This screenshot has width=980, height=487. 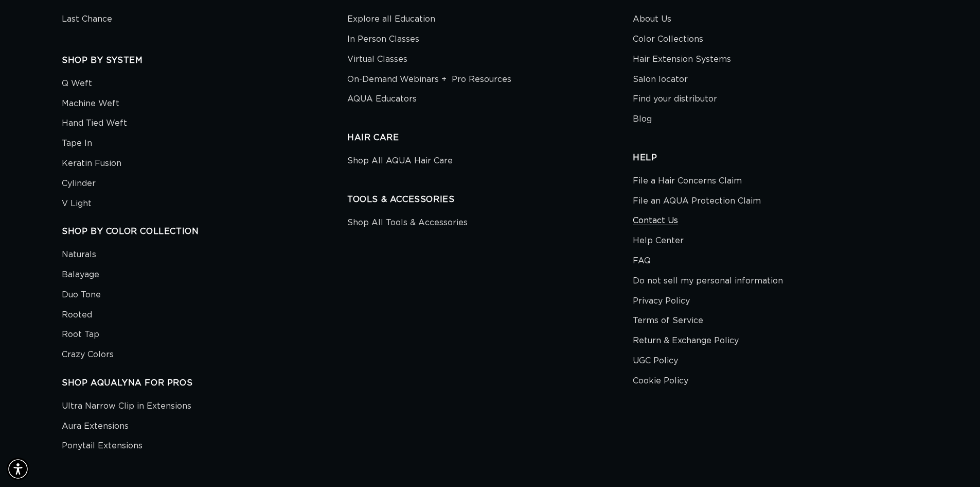 What do you see at coordinates (675, 99) in the screenshot?
I see `a: Find your distributor` at bounding box center [675, 99].